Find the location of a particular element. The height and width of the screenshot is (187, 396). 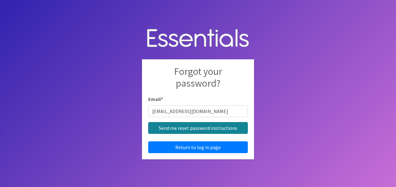

img: Human Essentials is located at coordinates (198, 39).